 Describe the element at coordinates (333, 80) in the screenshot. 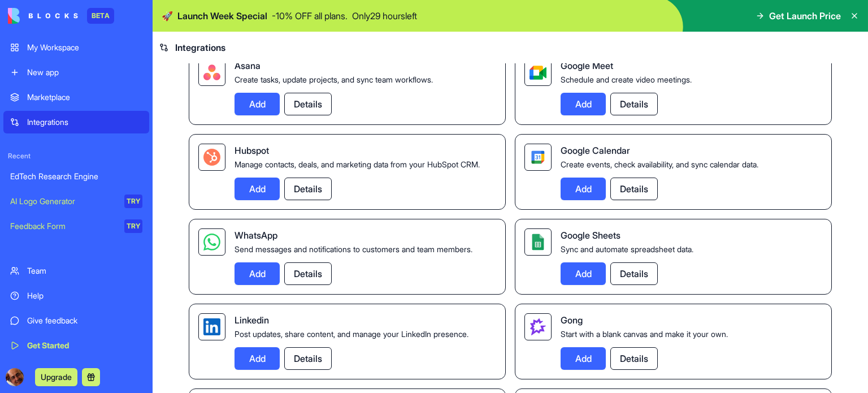

I see `span: Create tasks, update projects, and sync team workflows.` at that location.